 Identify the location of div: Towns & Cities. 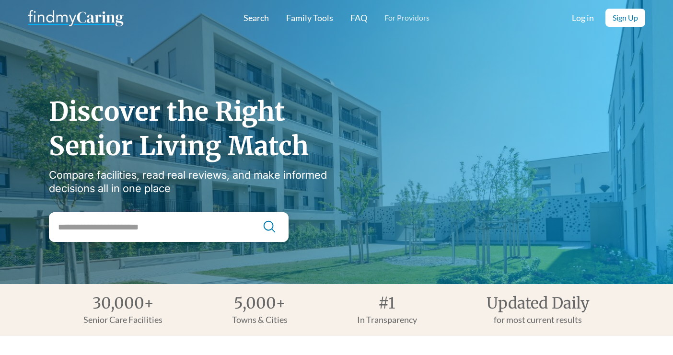
(260, 320).